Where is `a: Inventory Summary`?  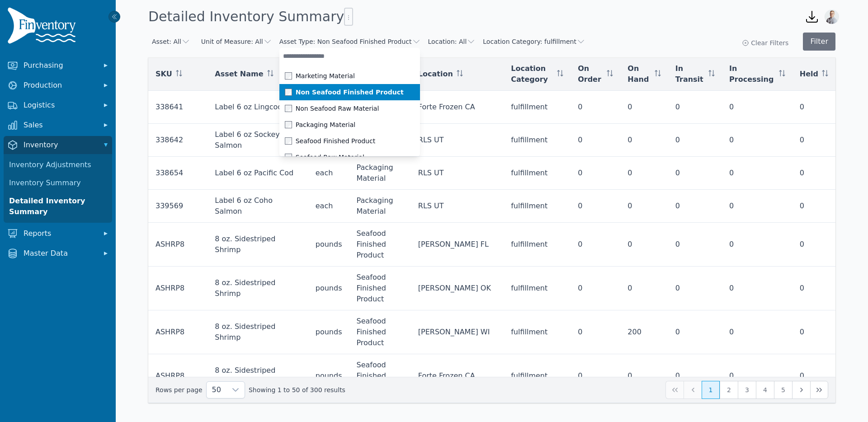
a: Inventory Summary is located at coordinates (58, 183).